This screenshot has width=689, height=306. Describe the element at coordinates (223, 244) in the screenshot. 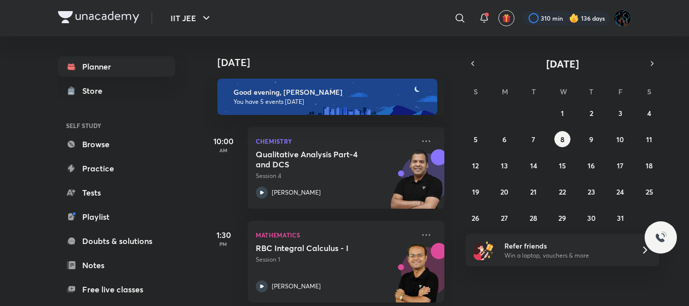

I see `p: PM` at that location.